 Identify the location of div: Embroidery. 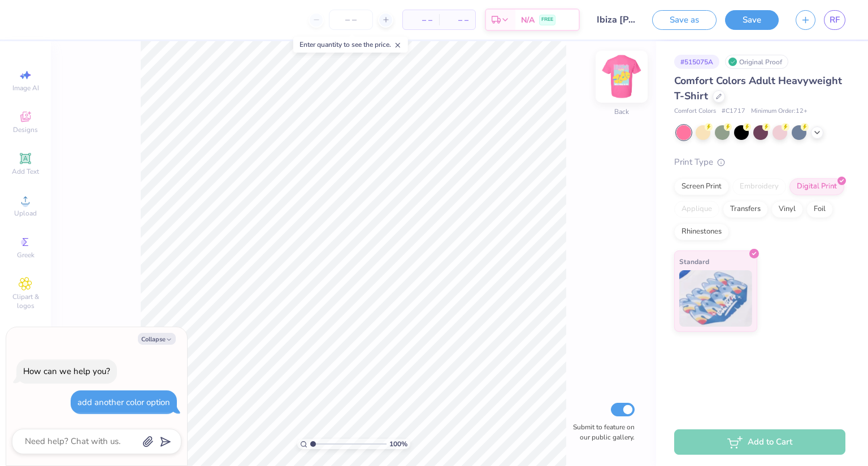
(759, 187).